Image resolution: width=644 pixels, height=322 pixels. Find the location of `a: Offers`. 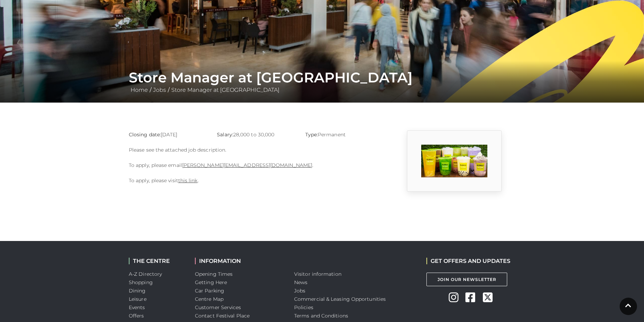

a: Offers is located at coordinates (136, 316).